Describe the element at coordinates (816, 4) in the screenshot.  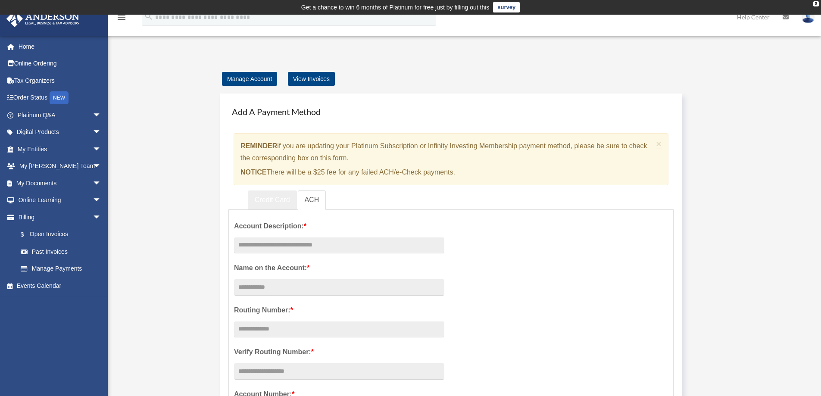
I see `div: close` at that location.